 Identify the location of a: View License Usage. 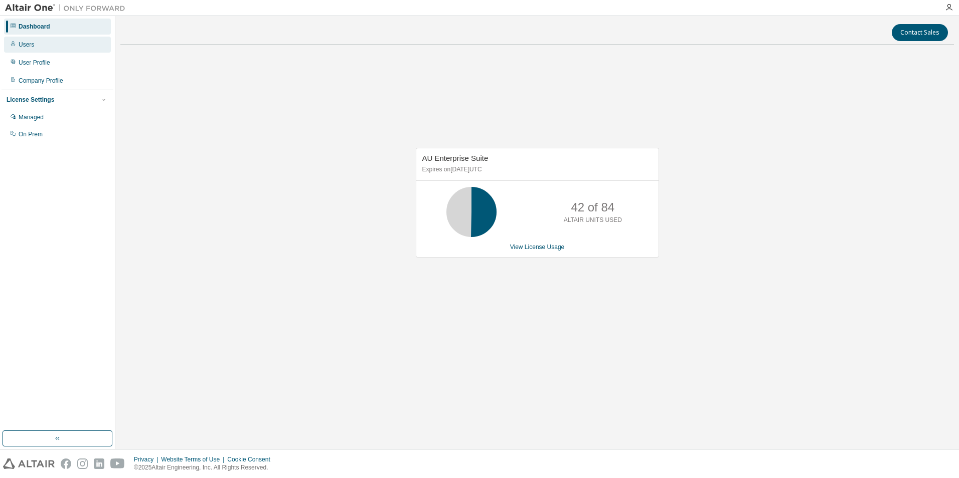
(537, 247).